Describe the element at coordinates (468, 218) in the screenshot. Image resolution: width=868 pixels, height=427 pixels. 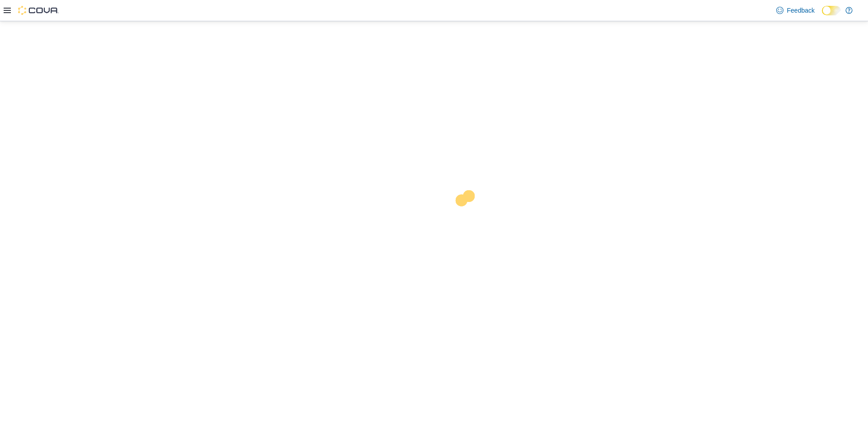
I see `img: cova-loader` at that location.